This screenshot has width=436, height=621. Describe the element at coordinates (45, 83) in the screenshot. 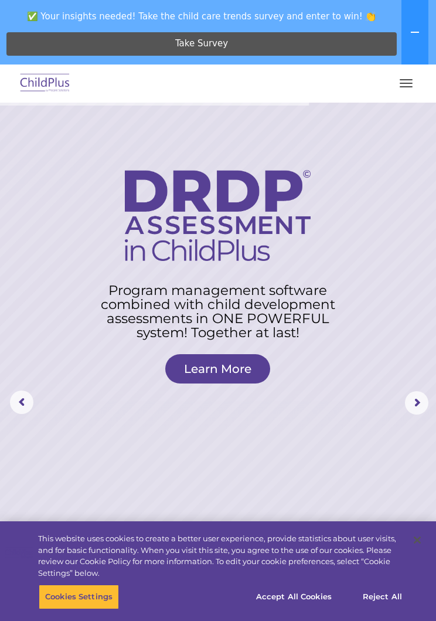

I see `img: ChildPlus by Procare Solutions` at that location.